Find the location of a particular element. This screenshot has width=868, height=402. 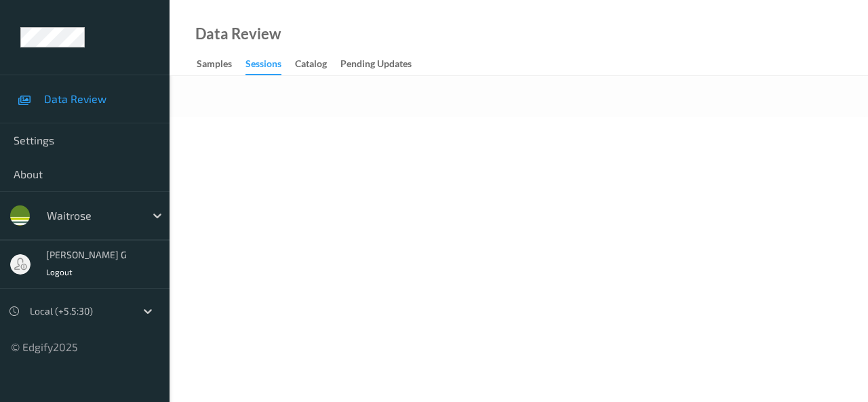

a: Sessions is located at coordinates (270, 66).